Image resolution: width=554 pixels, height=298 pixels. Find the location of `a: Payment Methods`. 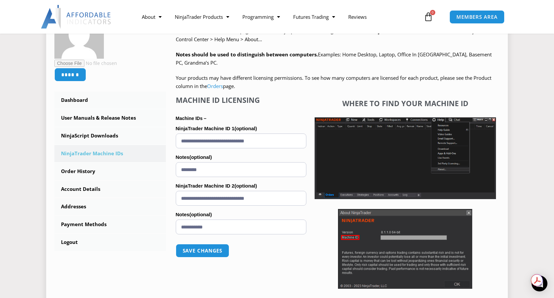

a: Payment Methods is located at coordinates (110, 224).